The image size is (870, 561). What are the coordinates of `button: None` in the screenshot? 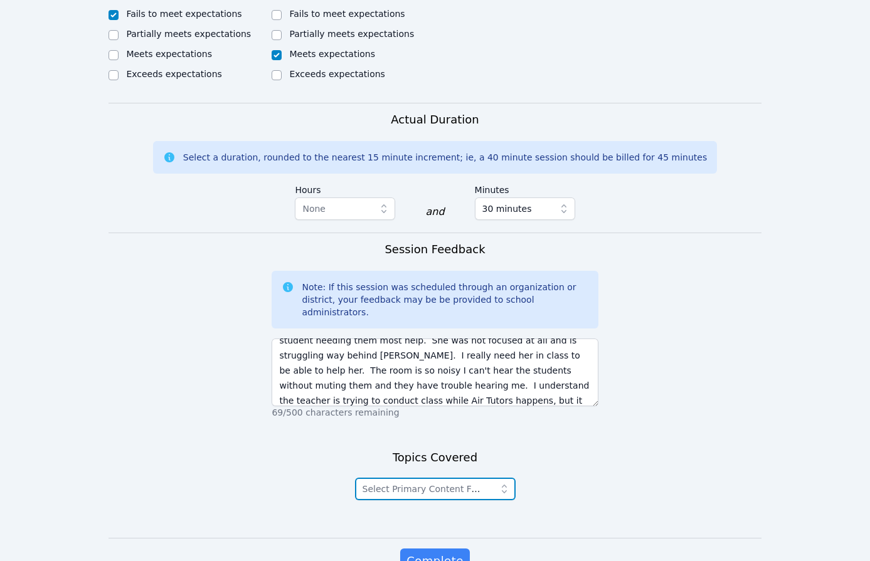 It's located at (345, 209).